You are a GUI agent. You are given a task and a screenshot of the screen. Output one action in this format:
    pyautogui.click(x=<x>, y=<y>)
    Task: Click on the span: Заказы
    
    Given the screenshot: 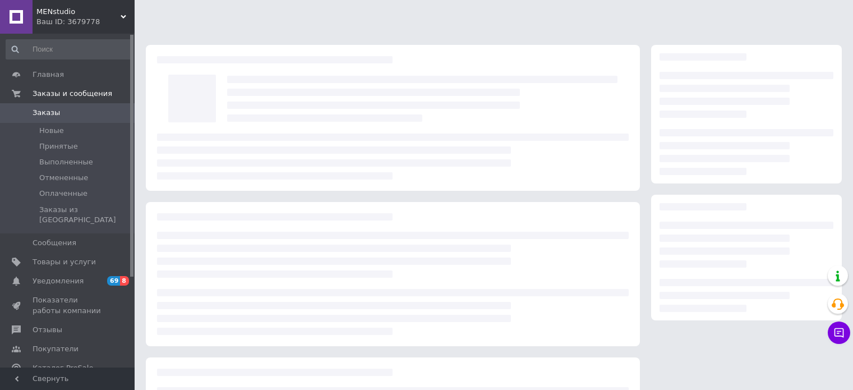 What is the action you would take?
    pyautogui.click(x=46, y=113)
    